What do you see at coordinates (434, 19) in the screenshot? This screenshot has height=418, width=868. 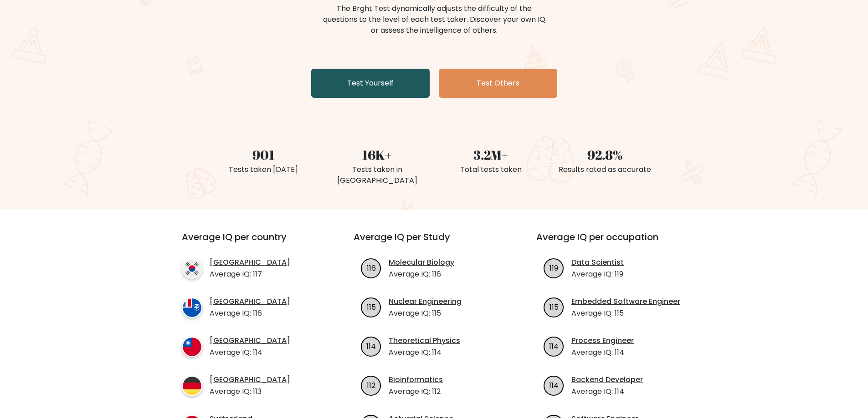 I see `div: The Brght Test dynamically adjusts the difficulty of the questions to the level of each test take...` at bounding box center [434, 19].